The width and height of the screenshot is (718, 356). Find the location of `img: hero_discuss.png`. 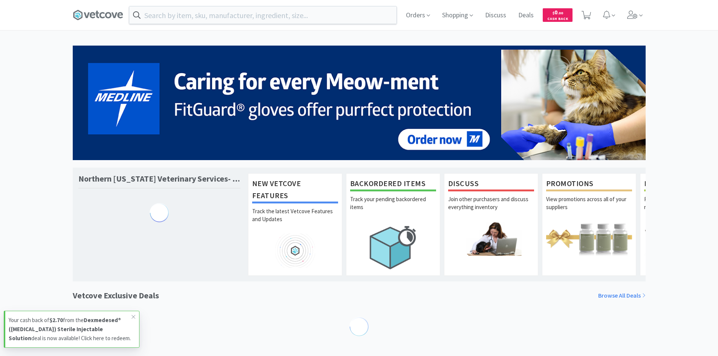

img: hero_discuss.png is located at coordinates (491, 238).